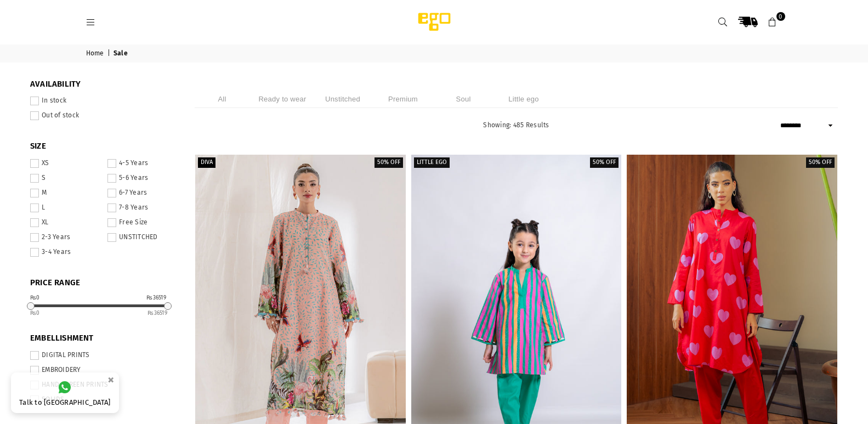  I want to click on label: In stock, so click(104, 101).